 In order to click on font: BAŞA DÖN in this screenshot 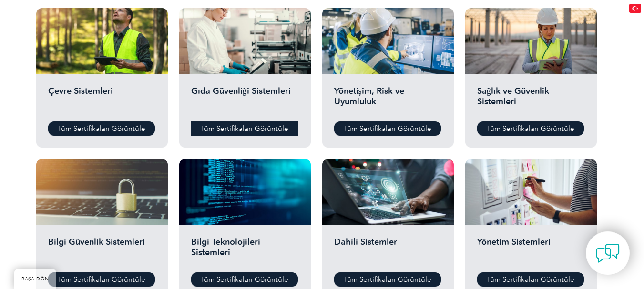, I will do `click(35, 279)`.